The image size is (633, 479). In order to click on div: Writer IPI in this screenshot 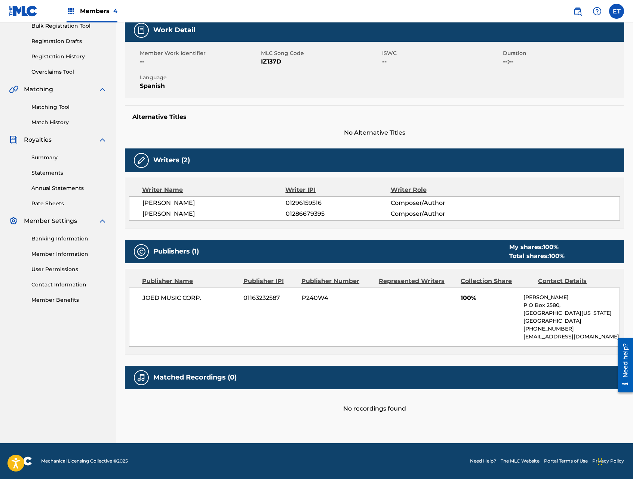, I will do `click(338, 190)`.